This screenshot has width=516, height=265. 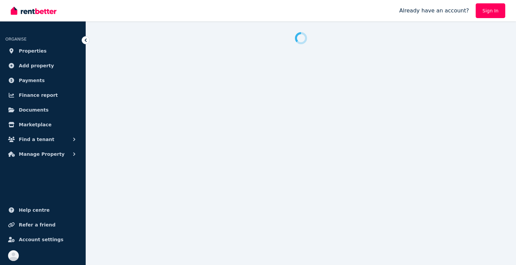 I want to click on span: Account settings, so click(x=41, y=240).